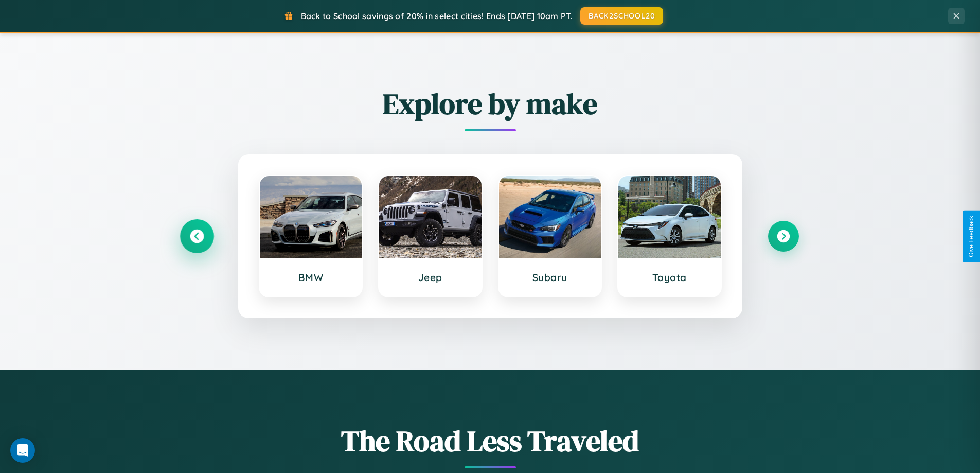 This screenshot has width=980, height=473. I want to click on div: Open Intercom Messenger, so click(23, 450).